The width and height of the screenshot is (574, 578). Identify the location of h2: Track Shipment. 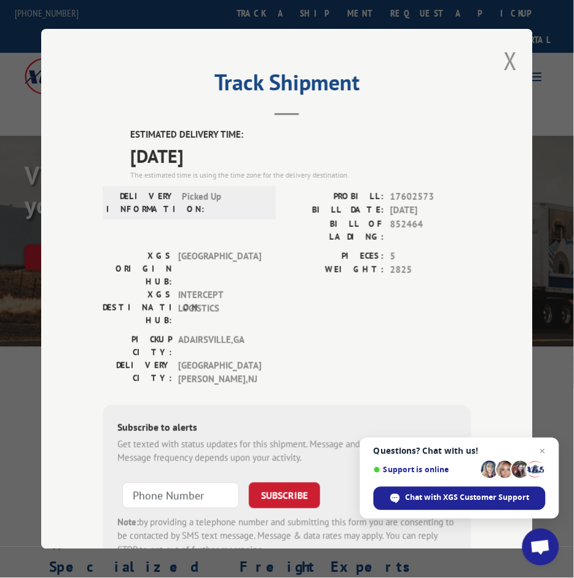
(287, 85).